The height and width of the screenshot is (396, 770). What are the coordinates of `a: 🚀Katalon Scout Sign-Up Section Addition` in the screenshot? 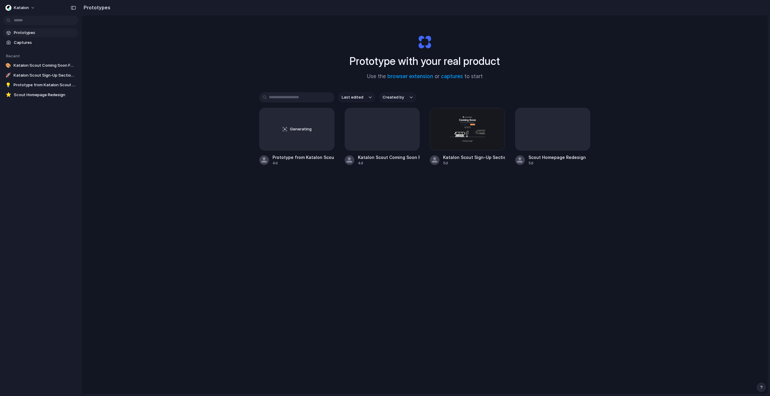 It's located at (41, 76).